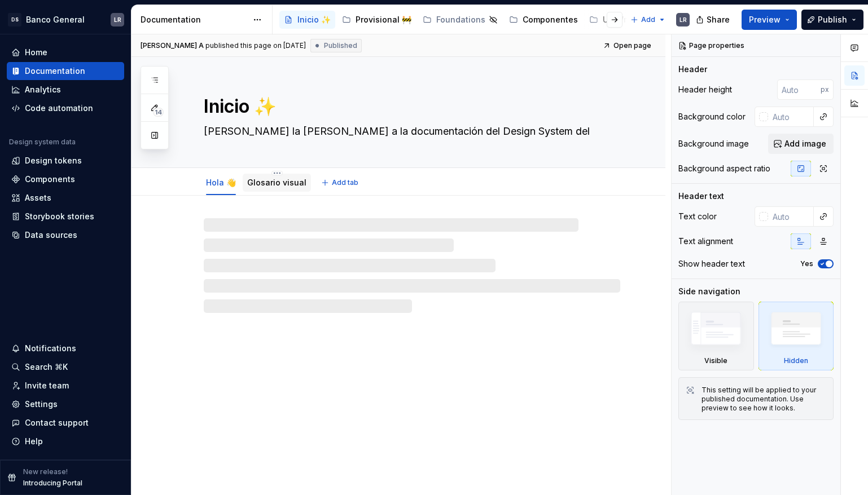  What do you see at coordinates (221, 182) in the screenshot?
I see `div: Hola 👋` at bounding box center [221, 182].